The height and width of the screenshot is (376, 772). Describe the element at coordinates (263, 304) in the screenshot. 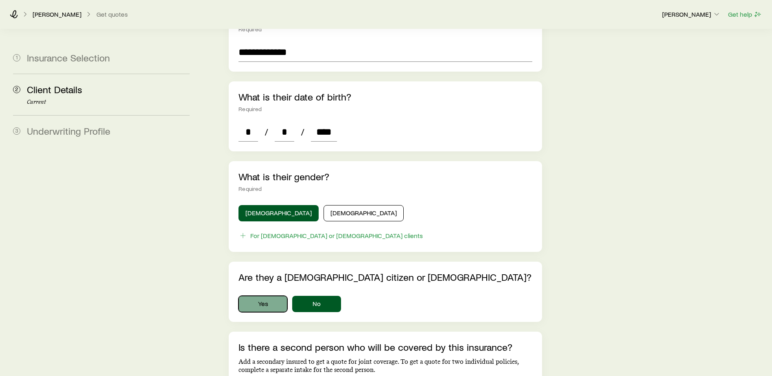

I see `button: Yes` at that location.